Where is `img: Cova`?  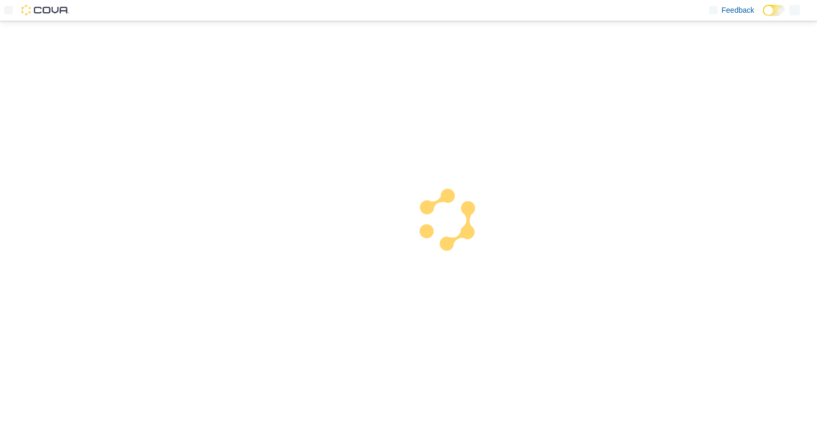
img: Cova is located at coordinates (45, 10).